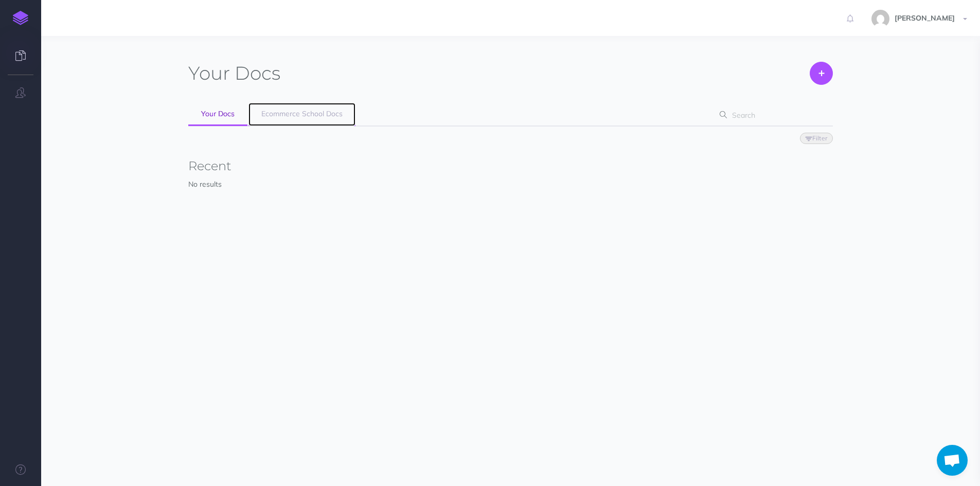 This screenshot has height=486, width=980. Describe the element at coordinates (773, 115) in the screenshot. I see `input: Search` at that location.